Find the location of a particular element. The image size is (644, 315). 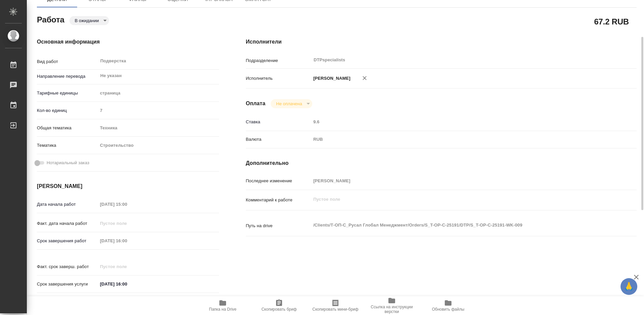

p: Последнее изменение is located at coordinates (279, 181).